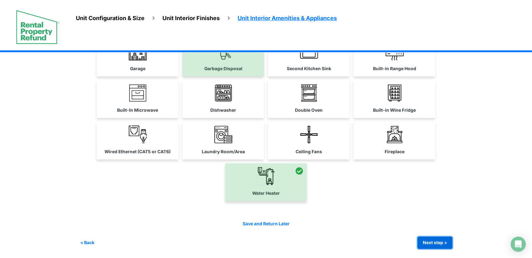 The height and width of the screenshot is (258, 532). What do you see at coordinates (223, 134) in the screenshot?
I see `img: laundry-room_5OBHpJr.png` at bounding box center [223, 134].